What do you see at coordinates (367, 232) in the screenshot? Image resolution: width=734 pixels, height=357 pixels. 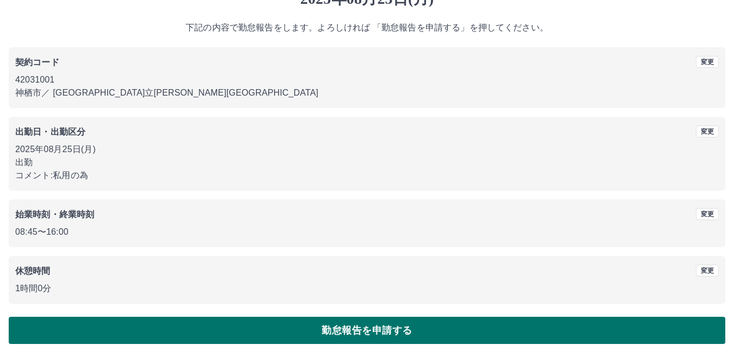 I see `p: 08:45 〜 16:00` at bounding box center [367, 232].